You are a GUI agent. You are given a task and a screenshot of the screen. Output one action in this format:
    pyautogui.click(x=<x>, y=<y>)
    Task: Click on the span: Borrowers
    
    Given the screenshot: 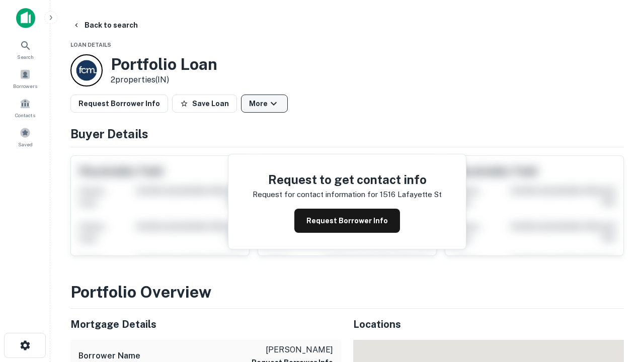 What is the action you would take?
    pyautogui.click(x=25, y=86)
    